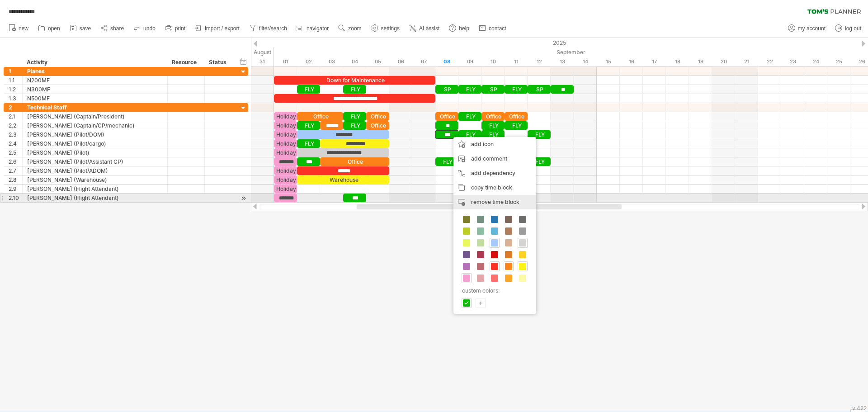  What do you see at coordinates (792, 62) in the screenshot?
I see `div: Tuesday, 23 September 2025` at bounding box center [792, 62].